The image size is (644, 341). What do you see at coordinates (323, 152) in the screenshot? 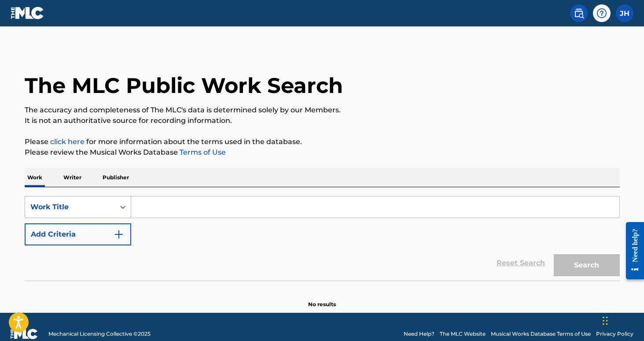
I see `p: Please review the Musical Works Database` at bounding box center [323, 152].